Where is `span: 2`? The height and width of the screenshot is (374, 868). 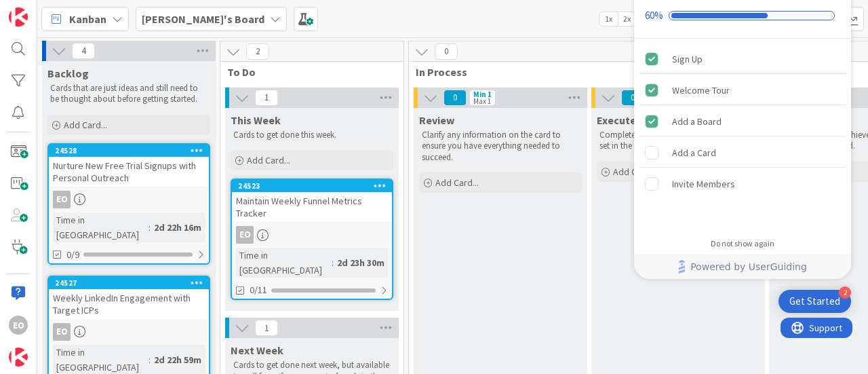 span: 2 is located at coordinates (258, 52).